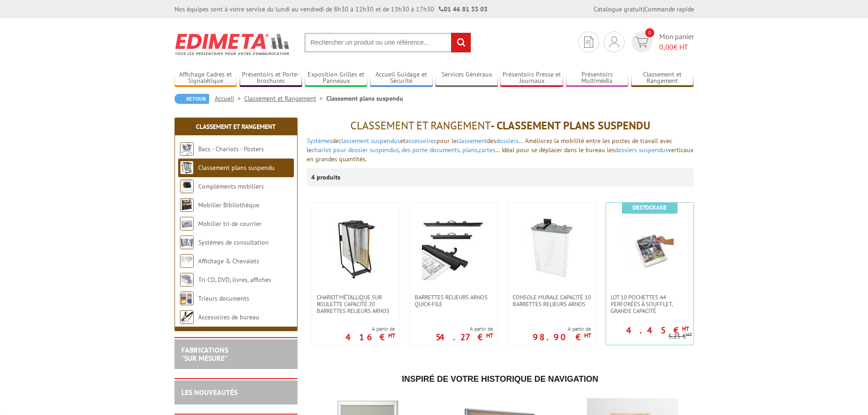  What do you see at coordinates (463, 9) in the screenshot?
I see `strong: 01 46 81 33 03` at bounding box center [463, 9].